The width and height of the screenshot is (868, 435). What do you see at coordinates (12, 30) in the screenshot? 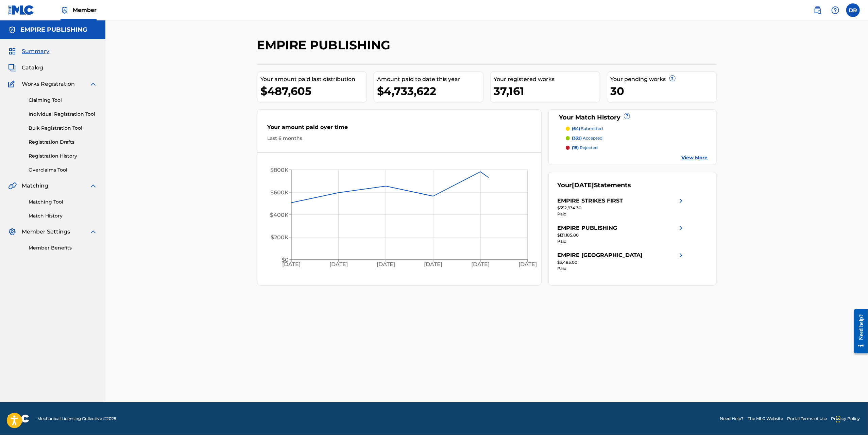
I see `img: Accounts` at bounding box center [12, 30].